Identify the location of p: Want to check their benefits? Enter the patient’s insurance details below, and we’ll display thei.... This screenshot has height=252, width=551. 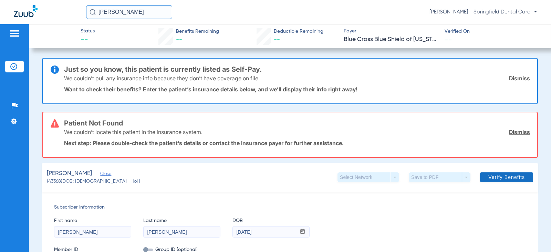
(297, 89).